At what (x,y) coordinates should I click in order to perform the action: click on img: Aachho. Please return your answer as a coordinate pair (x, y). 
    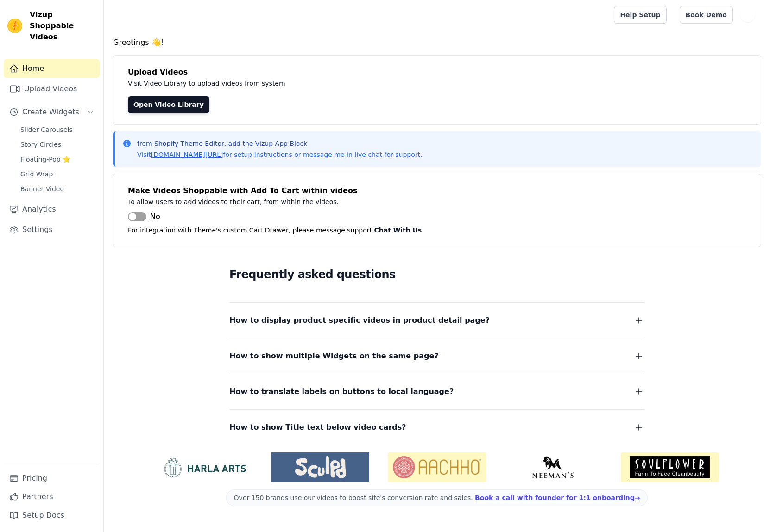
    Looking at the image, I should click on (437, 467).